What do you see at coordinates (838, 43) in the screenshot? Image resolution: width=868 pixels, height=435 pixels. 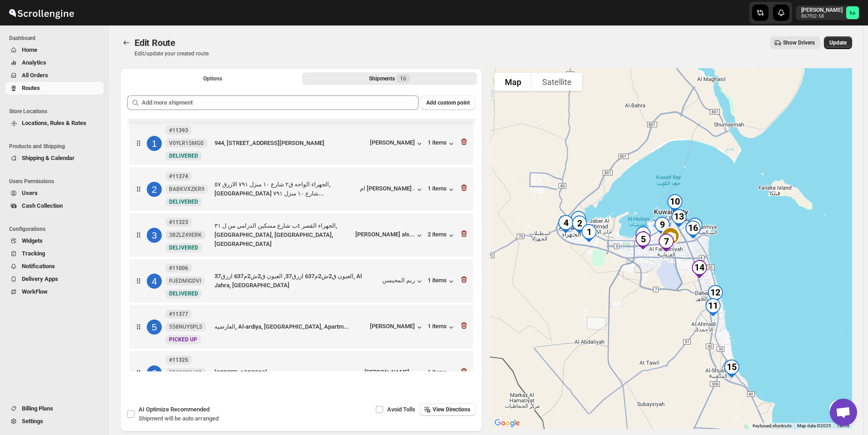 I see `button: Update` at bounding box center [838, 43].